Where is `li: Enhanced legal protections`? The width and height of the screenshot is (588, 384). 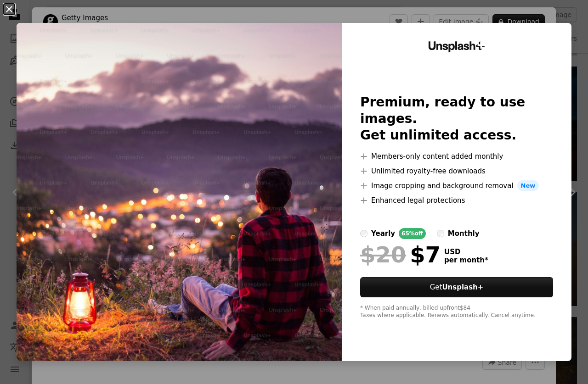
li: Enhanced legal protections is located at coordinates (457, 201).